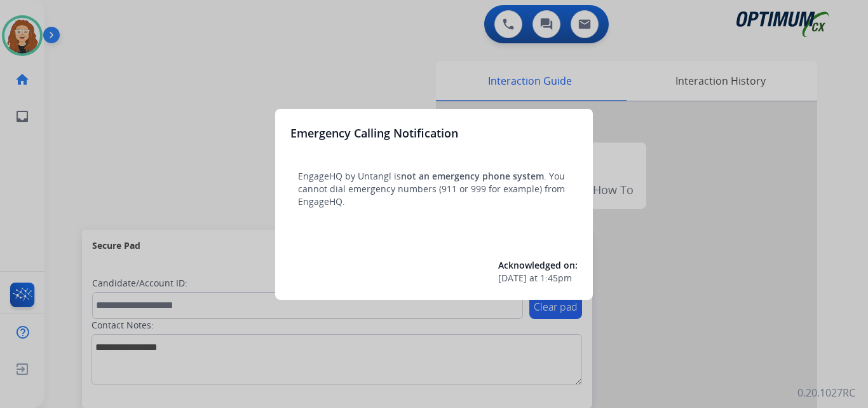 Image resolution: width=868 pixels, height=408 pixels. What do you see at coordinates (827, 393) in the screenshot?
I see `p: 0.20.1027RC` at bounding box center [827, 393].